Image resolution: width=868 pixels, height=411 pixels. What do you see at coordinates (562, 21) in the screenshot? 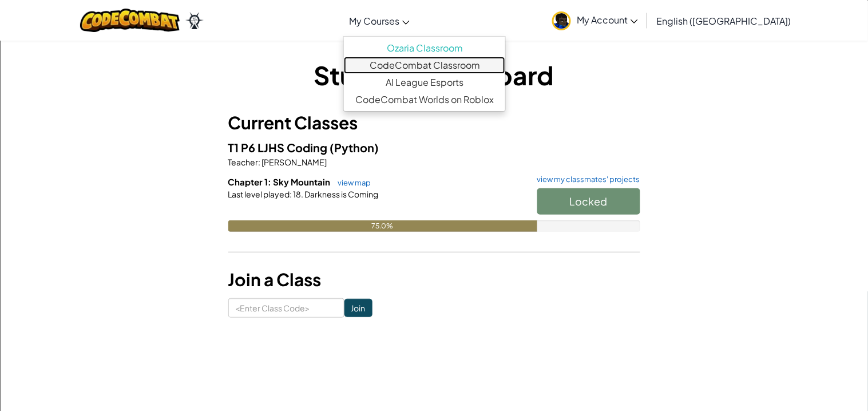
I see `img: avatar` at bounding box center [562, 21].